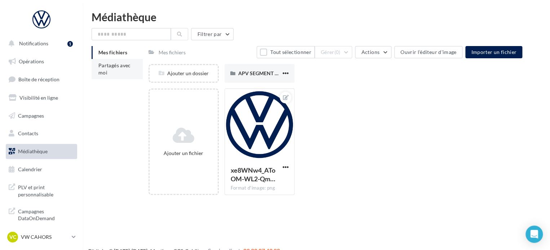 The image size is (550, 250). Describe the element at coordinates (13, 237) in the screenshot. I see `span: VC` at that location.